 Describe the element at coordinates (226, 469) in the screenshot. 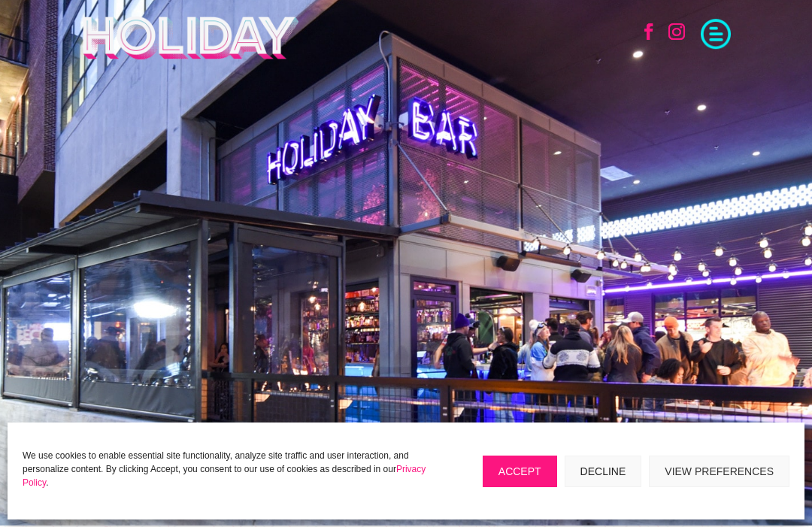

I see `p: We use cookies to enable essential site functionality, analyze site traffic and user interaction,...` at that location.